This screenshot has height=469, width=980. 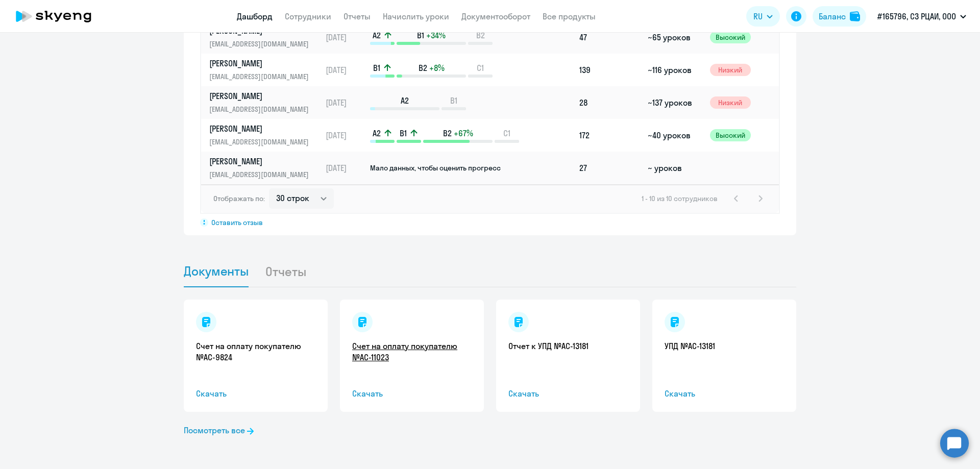 What do you see at coordinates (674, 70) in the screenshot?
I see `td: ~116 уроков` at bounding box center [674, 70].